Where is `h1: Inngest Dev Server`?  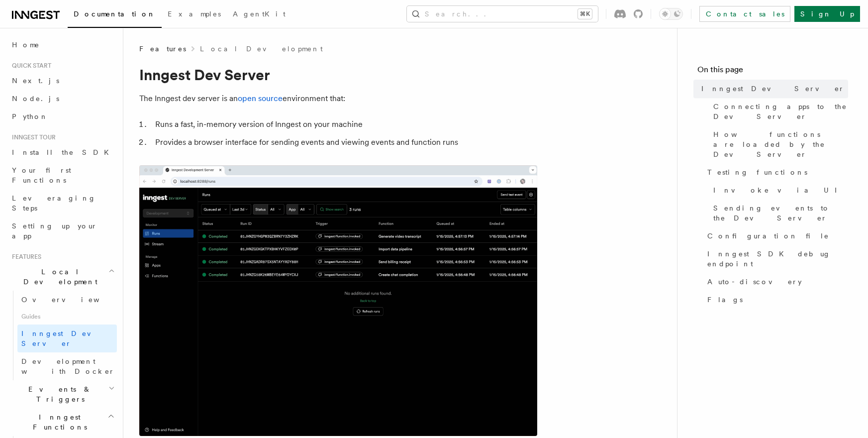 h1: Inngest Dev Server is located at coordinates (339, 75).